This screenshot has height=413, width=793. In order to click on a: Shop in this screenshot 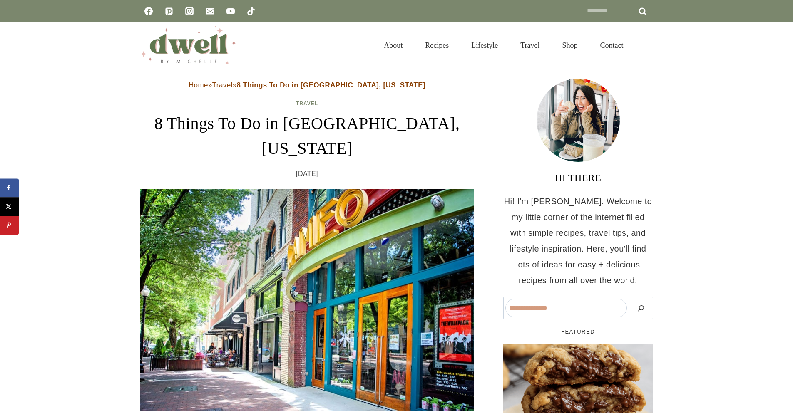, I will do `click(569, 45)`.